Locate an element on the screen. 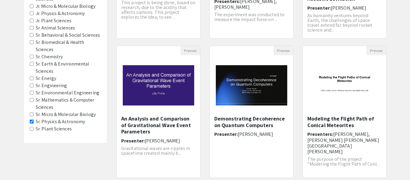 Image resolution: width=410 pixels, height=180 pixels. span: Gravitational waves are ripples in spacetime created mainly b... is located at coordinates (155, 150).